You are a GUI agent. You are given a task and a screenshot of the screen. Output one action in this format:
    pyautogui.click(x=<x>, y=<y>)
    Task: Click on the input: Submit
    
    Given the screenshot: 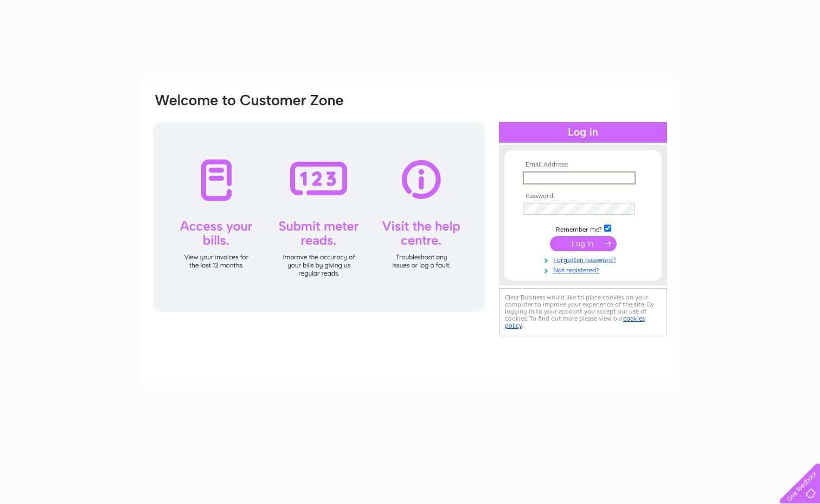 What is the action you would take?
    pyautogui.click(x=584, y=244)
    